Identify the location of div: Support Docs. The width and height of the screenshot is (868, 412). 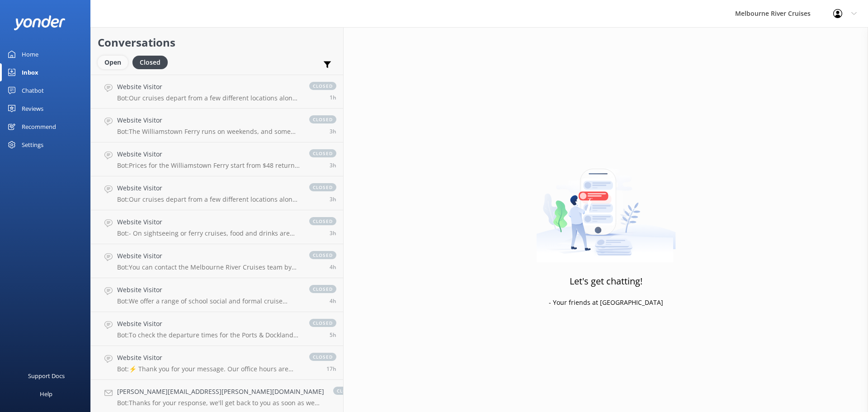
(46, 376).